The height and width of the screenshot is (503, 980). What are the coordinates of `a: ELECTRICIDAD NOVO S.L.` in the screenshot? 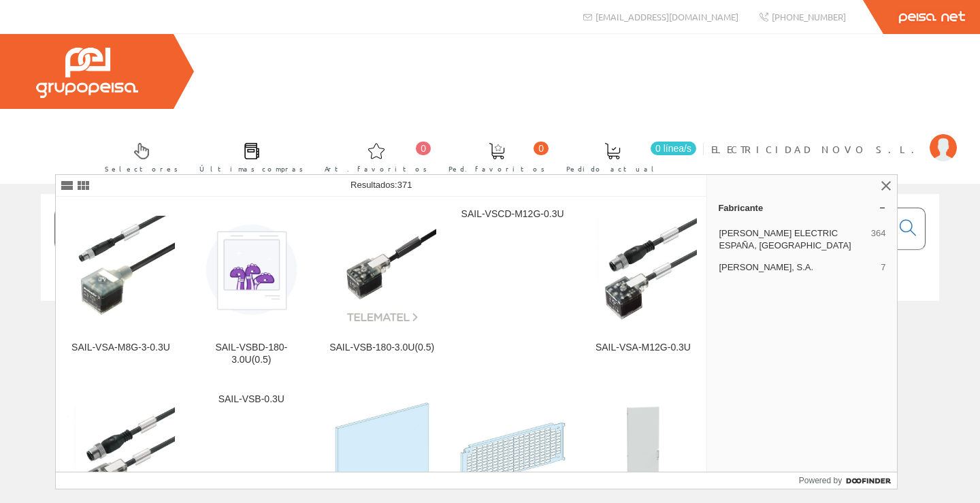 It's located at (834, 138).